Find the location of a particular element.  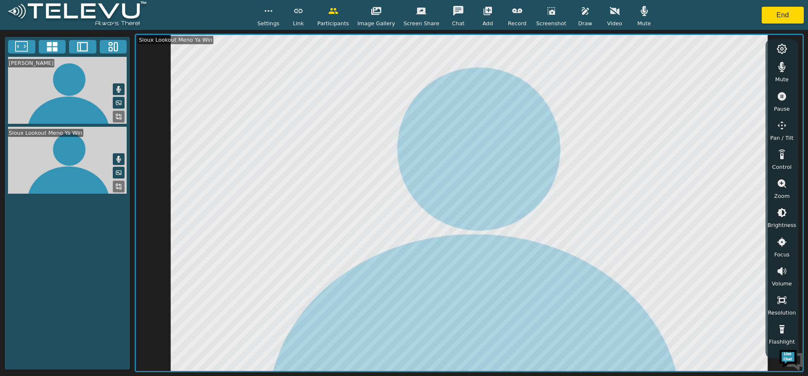

span: Participants is located at coordinates (333, 23).